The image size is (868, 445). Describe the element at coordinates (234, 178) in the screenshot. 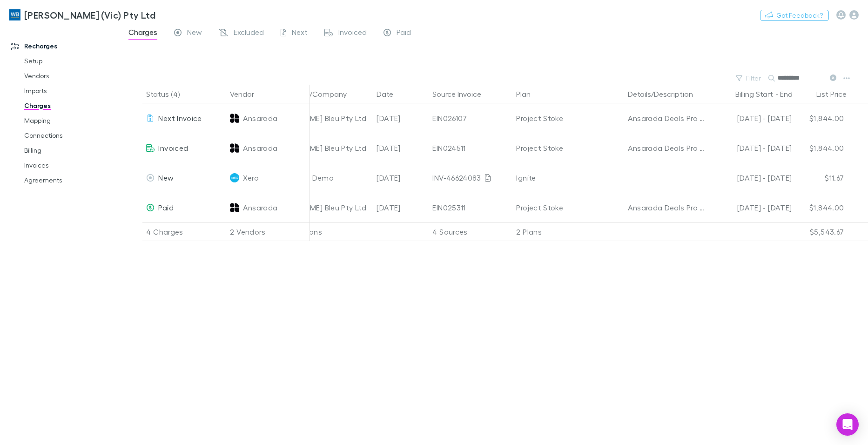

I see `img: Xero's Logo` at that location.